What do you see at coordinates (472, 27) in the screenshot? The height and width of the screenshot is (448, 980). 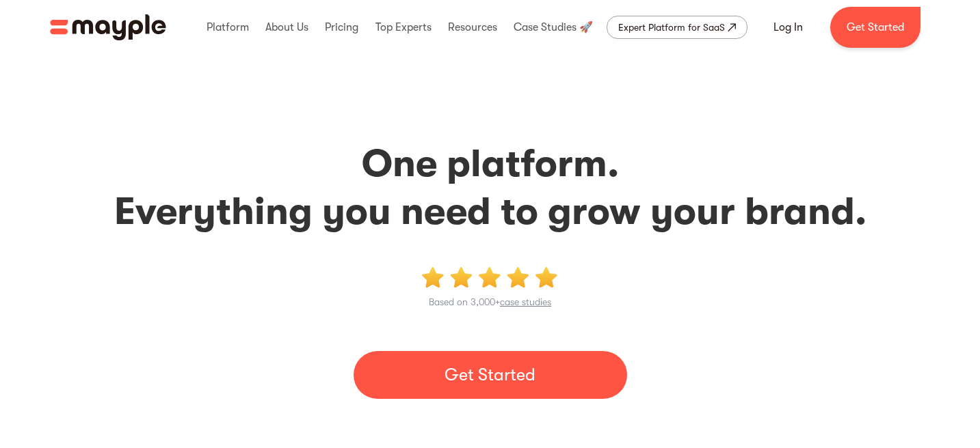 I see `div: Resources` at bounding box center [472, 27].